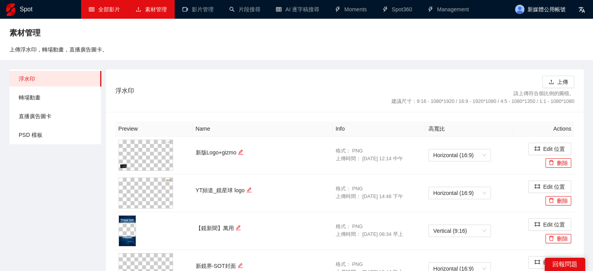 Image resolution: width=593 pixels, height=271 pixels. What do you see at coordinates (128, 231) in the screenshot?
I see `img: shorts%E6%A8%A1%E6%9D%BF_%E9%80%9A%E7%94%A8-%E5%AF%AC.png` at bounding box center [128, 231].